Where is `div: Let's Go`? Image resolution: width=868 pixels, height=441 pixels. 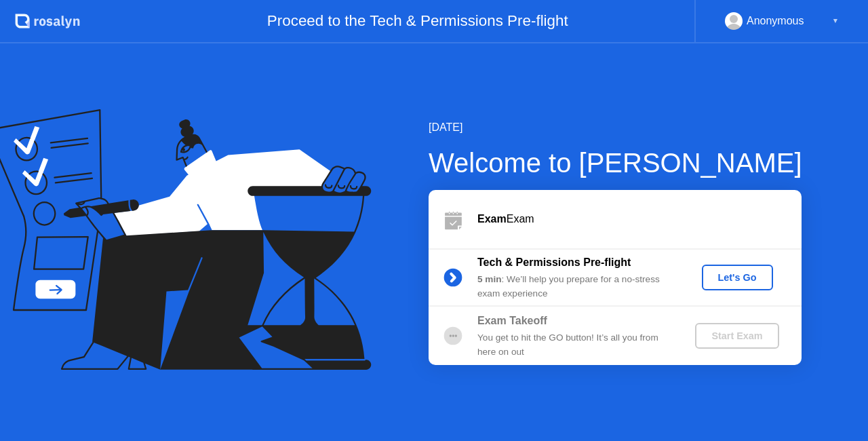
div: Let's Go is located at coordinates (737, 278).